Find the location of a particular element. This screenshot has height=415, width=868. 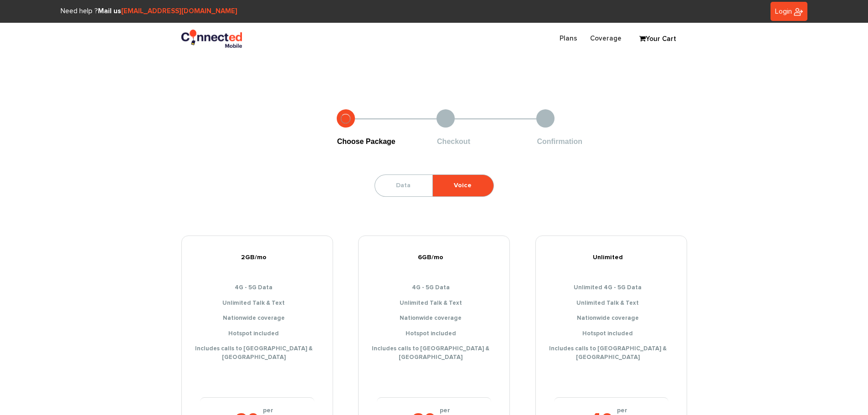

a: Your Cart is located at coordinates (658, 39).